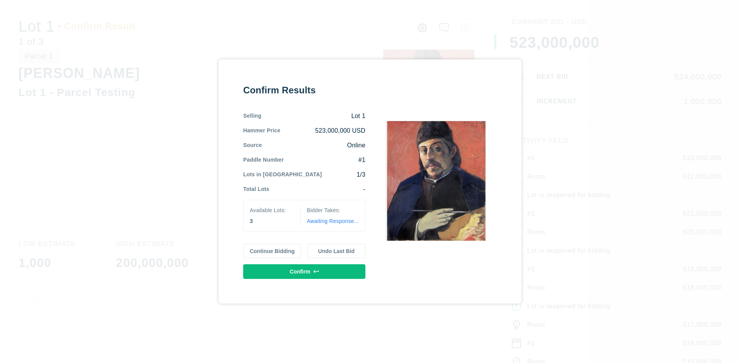 The width and height of the screenshot is (740, 363). Describe the element at coordinates (304, 90) in the screenshot. I see `div: Confirm Results` at that location.